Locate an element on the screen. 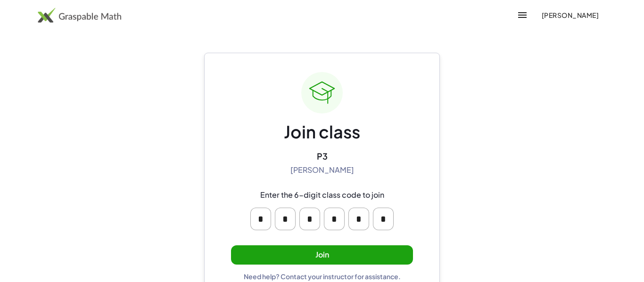 The height and width of the screenshot is (282, 644). div: Join class is located at coordinates (322, 132).